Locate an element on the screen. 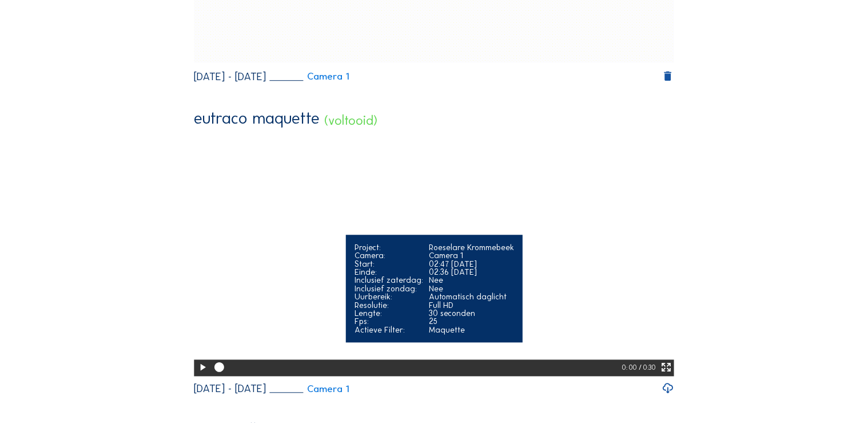 The width and height of the screenshot is (868, 423). div: Resolutie: is located at coordinates (388, 305).